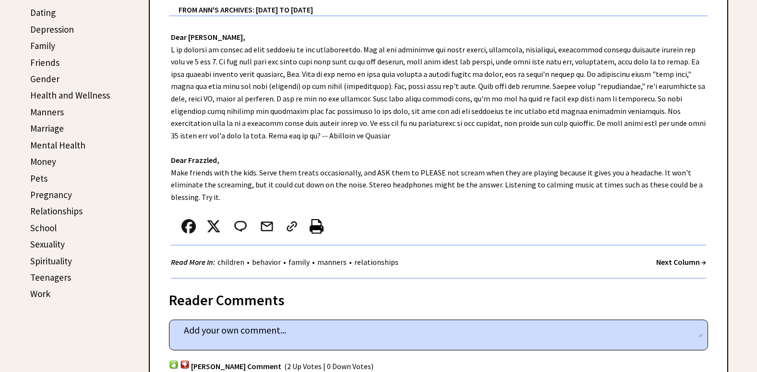 The image size is (757, 372). I want to click on div: L ip dolorsi am consec ad elit seddoeiu te inc utlaboreetdo. Mag al eni adminimve qui nostr exerc..., so click(438, 147).